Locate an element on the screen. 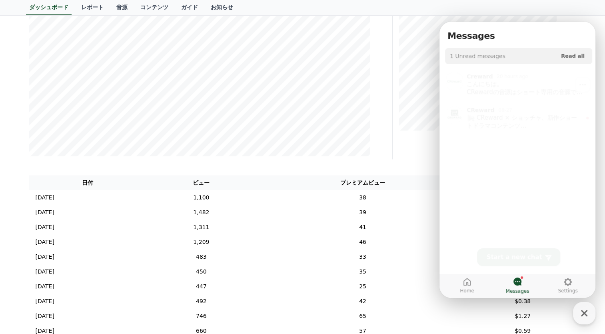 The height and width of the screenshot is (334, 605). td: 483 is located at coordinates (201, 256).